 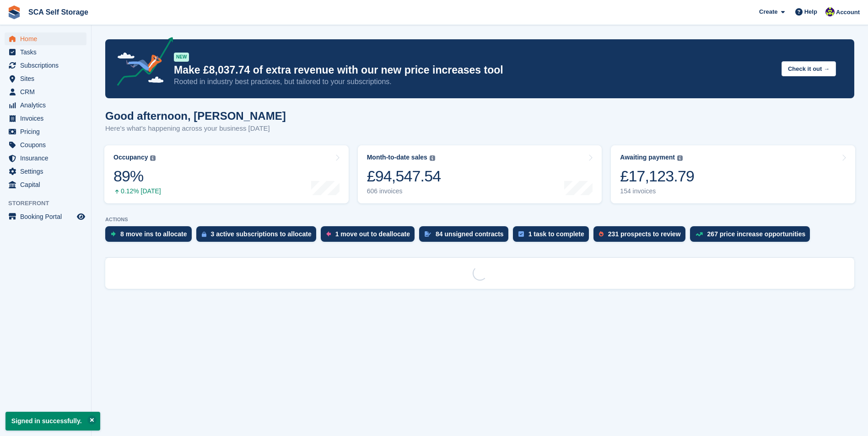 I want to click on img: price_increase_opportunities-93ffe204e8149a01c8c9dc8f82e8f89637d9d84a8eef4429ea346261dce0b2c0.svg, so click(x=699, y=234).